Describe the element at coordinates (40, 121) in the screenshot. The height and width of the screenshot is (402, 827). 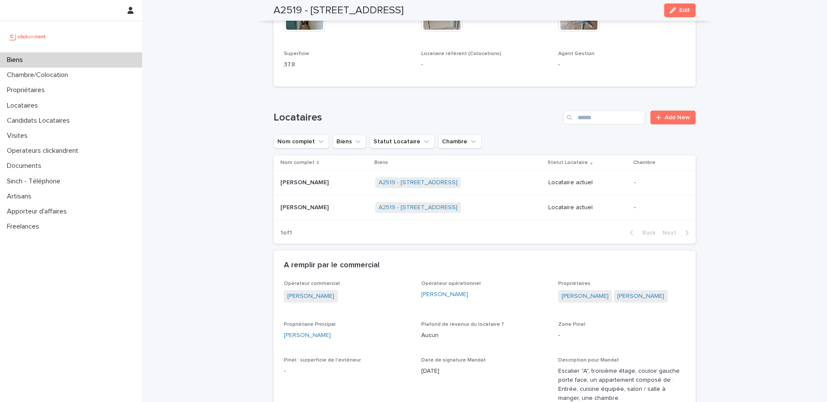
I see `p: Candidats Locataires` at that location.